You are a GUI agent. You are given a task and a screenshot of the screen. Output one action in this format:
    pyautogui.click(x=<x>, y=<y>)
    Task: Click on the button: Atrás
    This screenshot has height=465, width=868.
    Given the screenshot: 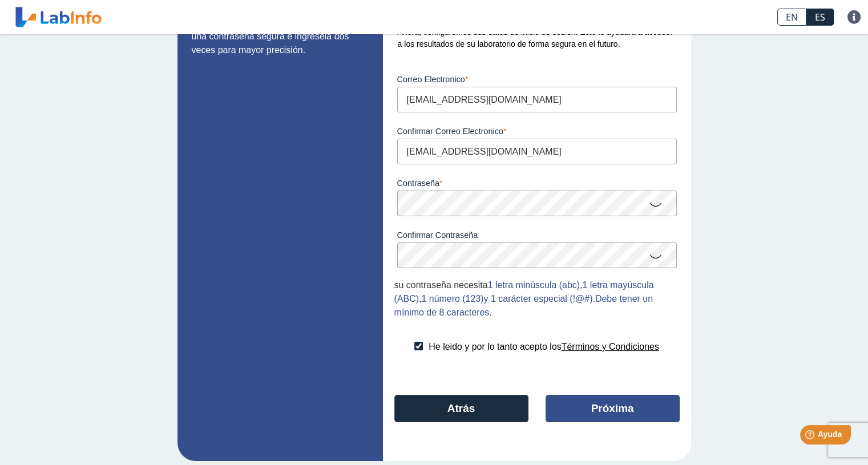 What is the action you would take?
    pyautogui.click(x=461, y=409)
    